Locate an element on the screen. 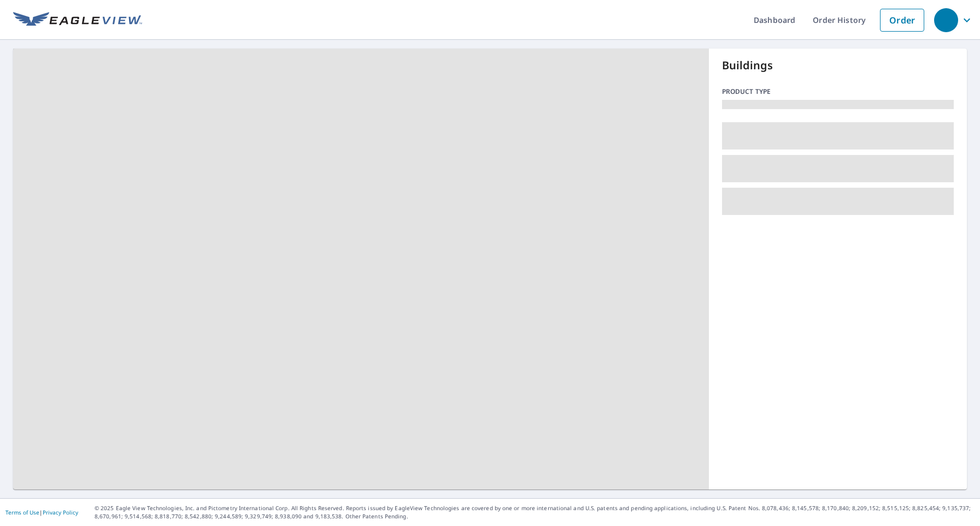 Image resolution: width=980 pixels, height=526 pixels. a: Order is located at coordinates (902, 20).